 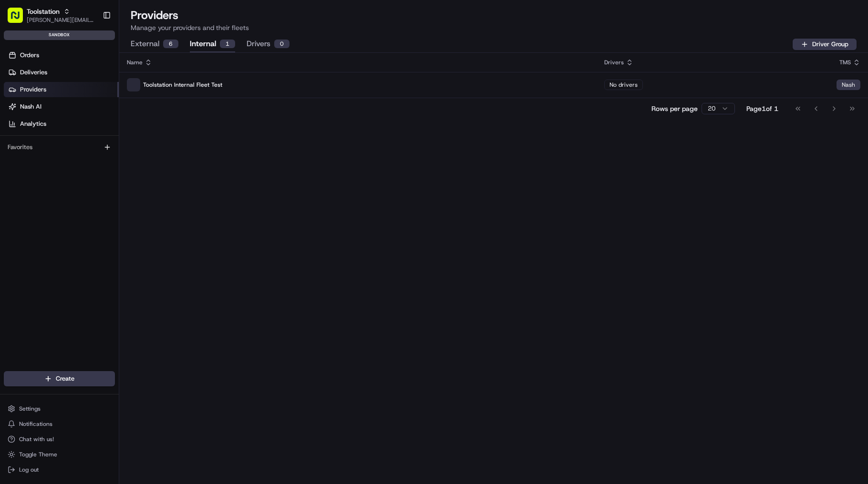 What do you see at coordinates (33, 124) in the screenshot?
I see `span: Analytics` at bounding box center [33, 124].